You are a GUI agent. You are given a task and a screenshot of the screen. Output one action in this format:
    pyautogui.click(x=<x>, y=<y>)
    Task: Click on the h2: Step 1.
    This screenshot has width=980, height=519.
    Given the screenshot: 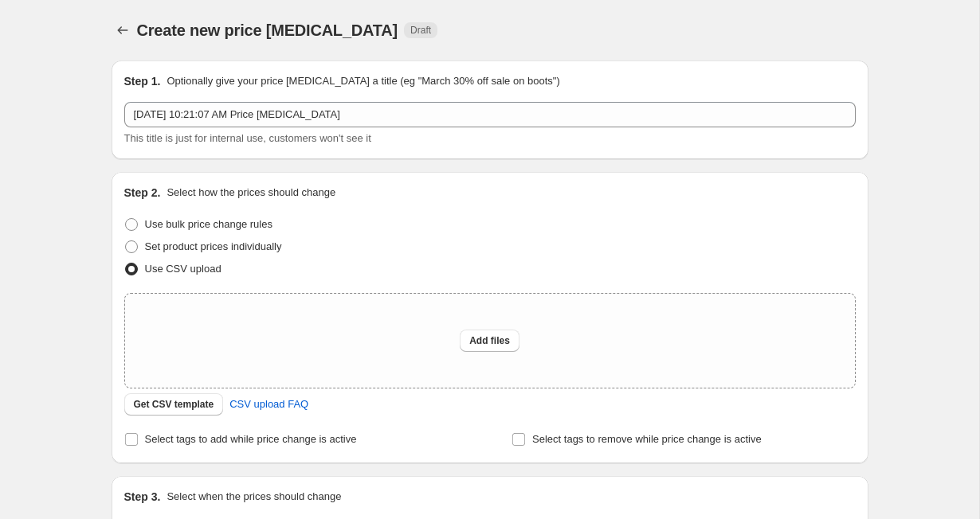 What is the action you would take?
    pyautogui.click(x=142, y=82)
    